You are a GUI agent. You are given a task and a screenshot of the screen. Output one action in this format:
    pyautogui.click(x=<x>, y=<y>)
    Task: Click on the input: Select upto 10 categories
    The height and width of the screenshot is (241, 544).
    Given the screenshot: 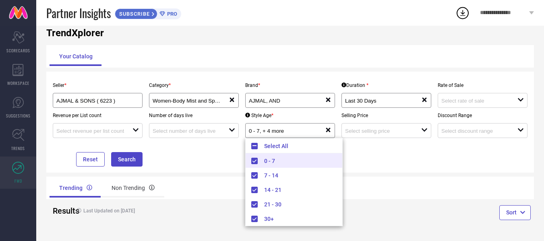 What is the action you would take?
    pyautogui.click(x=187, y=101)
    